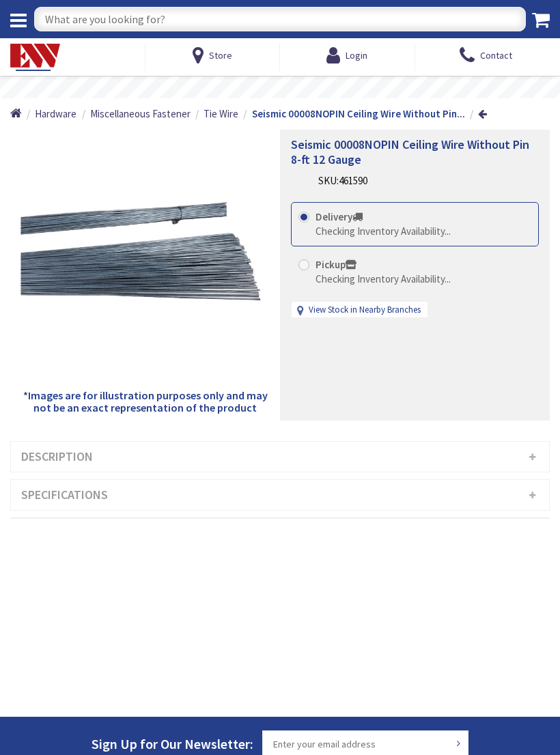 This screenshot has width=560, height=755. What do you see at coordinates (145, 254) in the screenshot?
I see `img: Seismic 00008NOPIN Ceiling Wire Without Pin 8-ft 12 Gauge` at bounding box center [145, 254].